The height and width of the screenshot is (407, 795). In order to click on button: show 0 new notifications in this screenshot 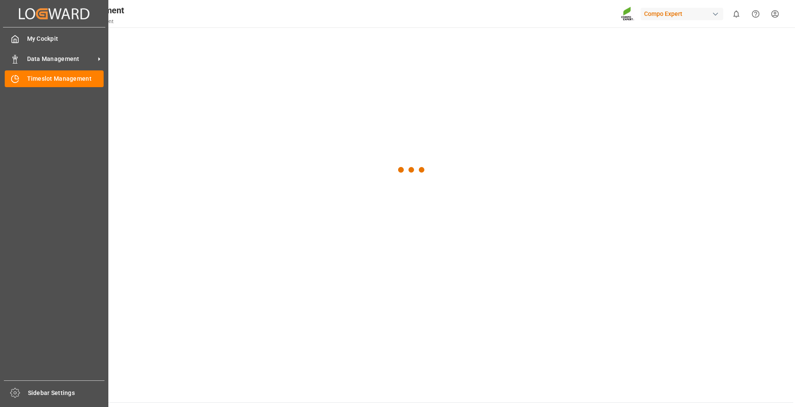, I will do `click(736, 14)`.